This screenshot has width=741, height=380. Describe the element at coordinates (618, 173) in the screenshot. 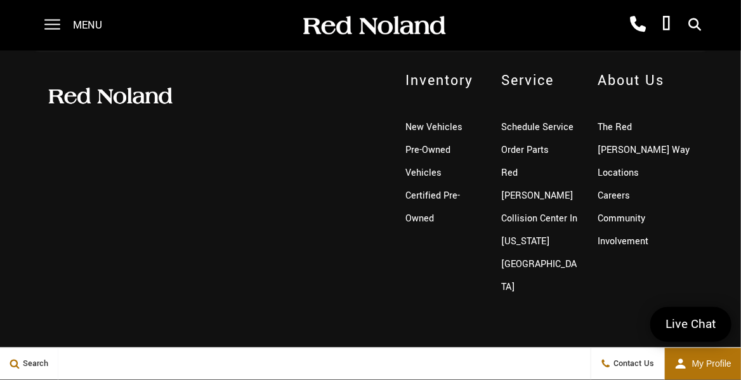

I see `a: Locations` at that location.